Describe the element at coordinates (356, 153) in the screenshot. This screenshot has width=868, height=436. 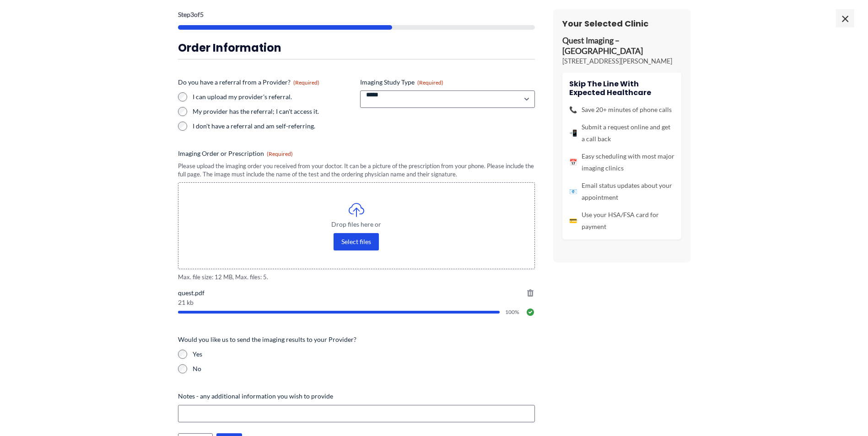
I see `label: Imaging Order or Prescription` at that location.